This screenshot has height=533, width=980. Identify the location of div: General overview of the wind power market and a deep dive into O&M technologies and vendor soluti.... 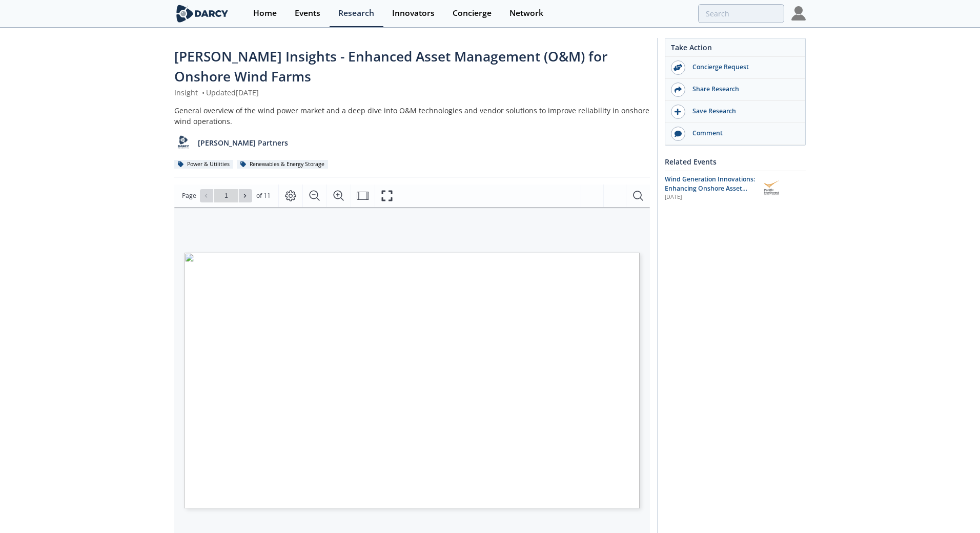
(412, 116).